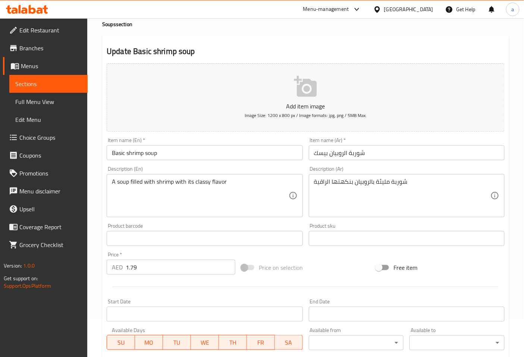 The image size is (524, 357). What do you see at coordinates (45, 155) in the screenshot?
I see `a: Coupons` at bounding box center [45, 155].